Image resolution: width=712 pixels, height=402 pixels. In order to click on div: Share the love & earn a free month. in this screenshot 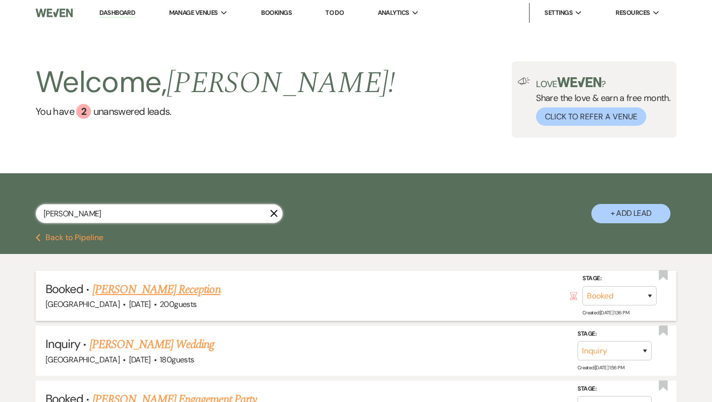, I will do `click(601, 101)`.